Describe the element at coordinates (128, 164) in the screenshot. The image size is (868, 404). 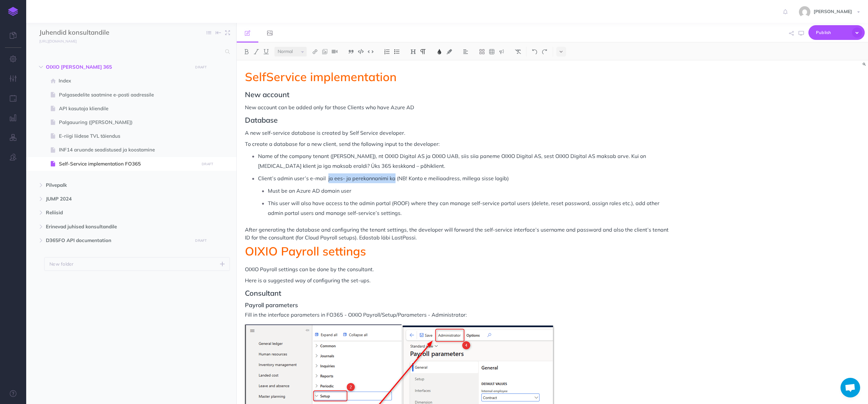
I see `span: Self-Service implementation FO365` at that location.